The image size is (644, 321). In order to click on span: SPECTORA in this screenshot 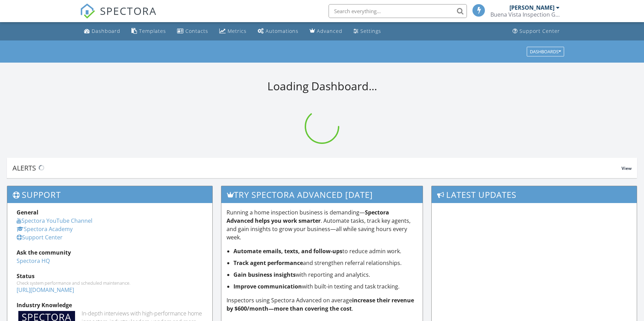, I will do `click(128, 11)`.